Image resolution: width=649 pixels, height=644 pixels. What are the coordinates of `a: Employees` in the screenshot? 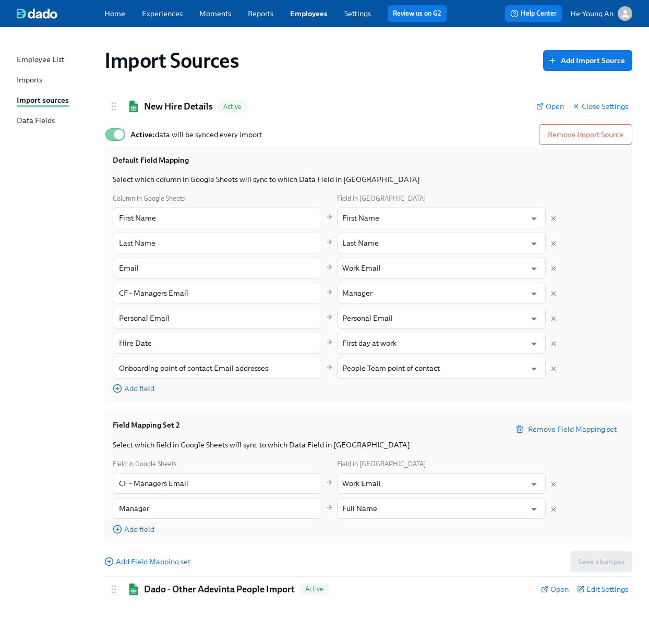 It's located at (309, 14).